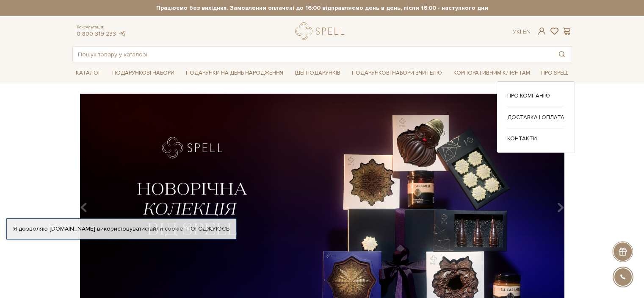 The image size is (644, 298). I want to click on a: Доставка і оплата, so click(536, 117).